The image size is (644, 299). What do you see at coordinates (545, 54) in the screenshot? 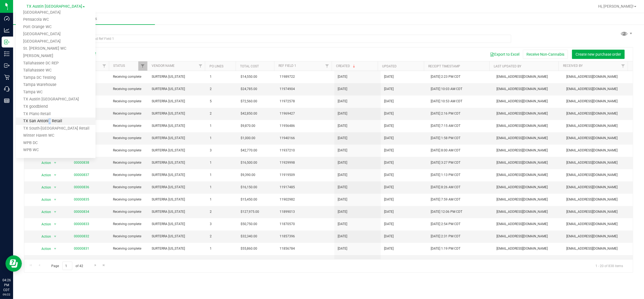
I see `button: Receive Non-Cannabis` at bounding box center [545, 54].